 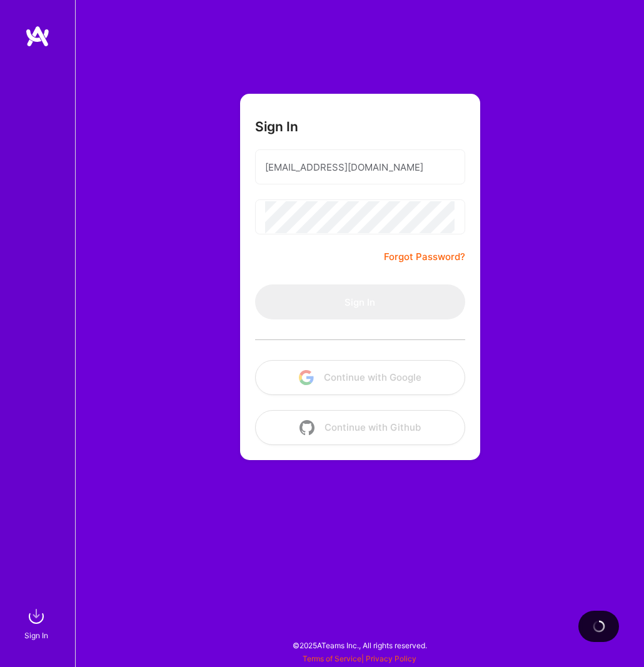 What do you see at coordinates (332, 658) in the screenshot?
I see `a: Terms of Service` at bounding box center [332, 658].